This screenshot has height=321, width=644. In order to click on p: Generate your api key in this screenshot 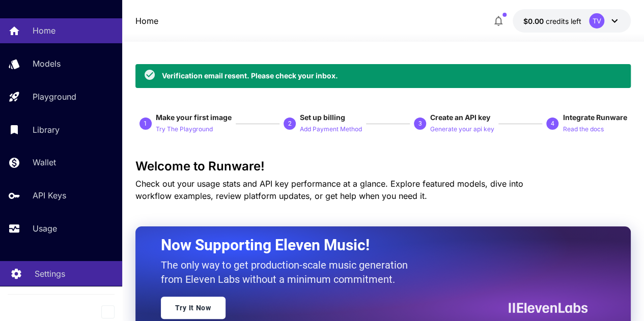, I will do `click(462, 129)`.